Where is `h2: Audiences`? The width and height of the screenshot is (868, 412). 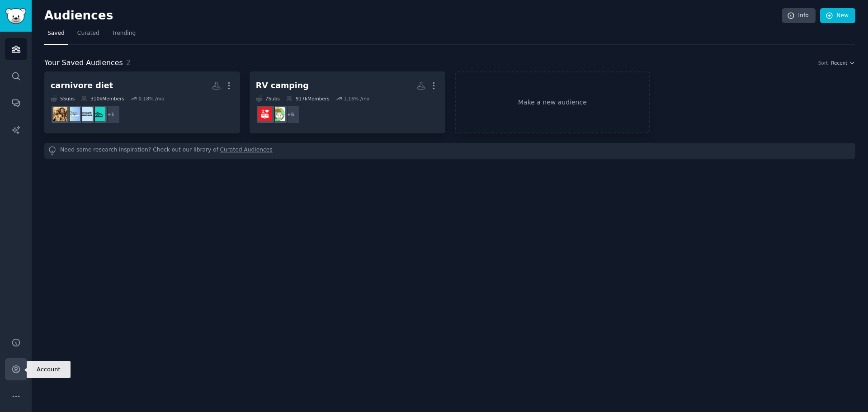 h2: Audiences is located at coordinates (413, 16).